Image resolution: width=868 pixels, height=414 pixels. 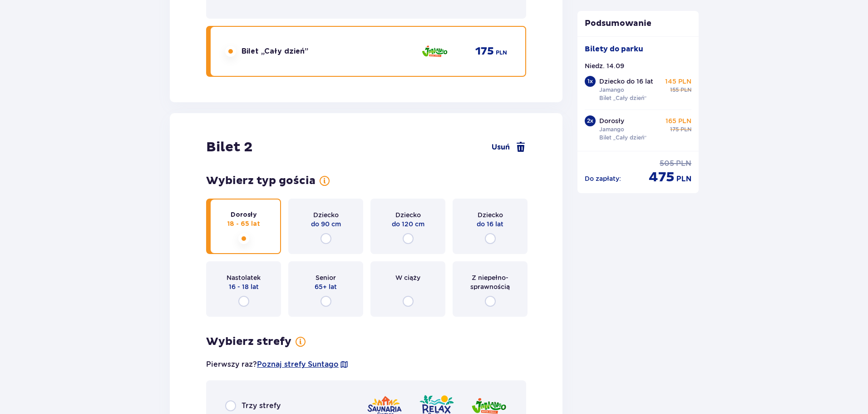 What do you see at coordinates (326, 277) in the screenshot?
I see `p: Senior` at bounding box center [326, 277].